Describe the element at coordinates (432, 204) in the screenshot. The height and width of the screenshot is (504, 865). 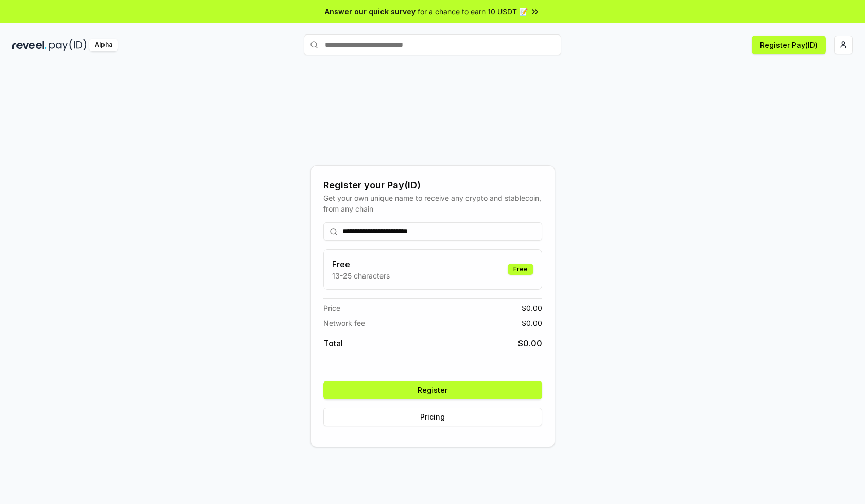
I see `div: Get your own unique name to receive any crypto and stablecoin, from any chain` at that location.